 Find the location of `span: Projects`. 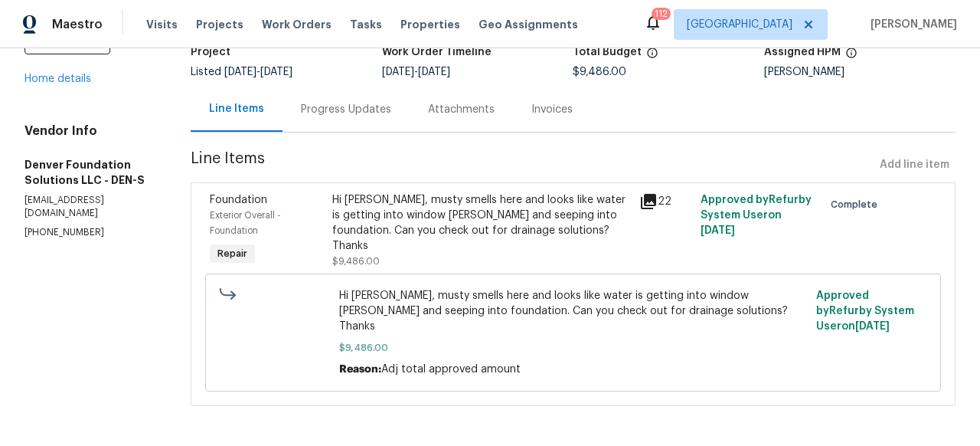

span: Projects is located at coordinates (220, 25).